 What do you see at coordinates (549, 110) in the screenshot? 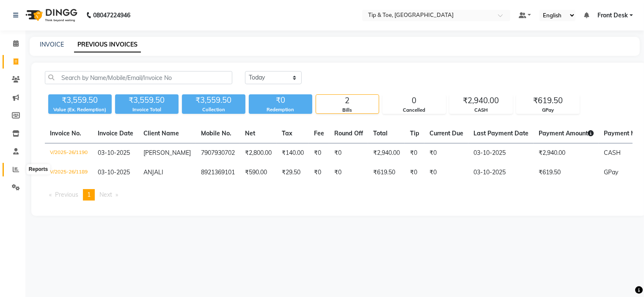
I see `div: GPay` at bounding box center [549, 110].